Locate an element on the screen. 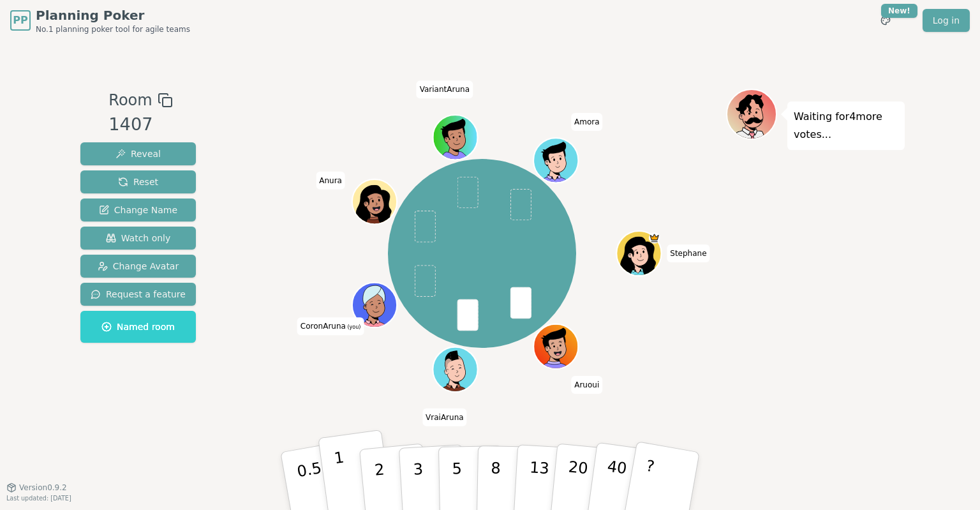 The image size is (980, 510). button: Watch only is located at coordinates (138, 238).